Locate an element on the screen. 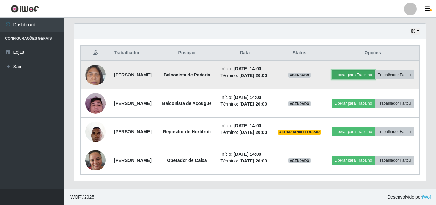 The image size is (436, 205). th: Trabalhador is located at coordinates (134, 53).